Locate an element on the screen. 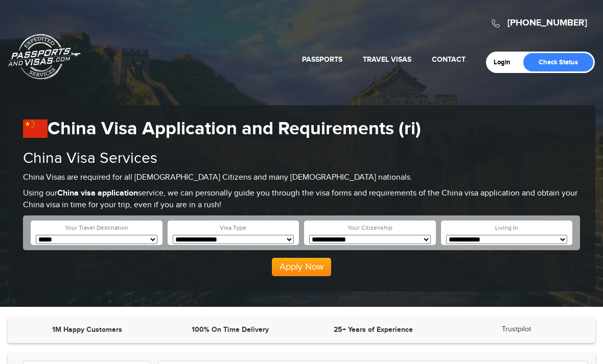 The width and height of the screenshot is (603, 364). h2: China Visa Services is located at coordinates (302, 158).